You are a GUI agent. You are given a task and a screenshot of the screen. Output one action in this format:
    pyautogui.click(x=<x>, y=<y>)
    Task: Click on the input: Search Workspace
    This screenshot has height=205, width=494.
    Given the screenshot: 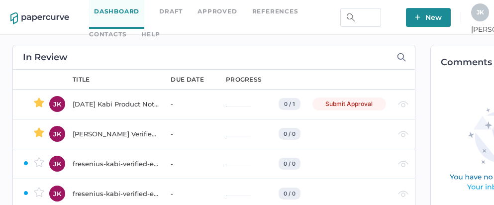 What is the action you would take?
    pyautogui.click(x=361, y=17)
    